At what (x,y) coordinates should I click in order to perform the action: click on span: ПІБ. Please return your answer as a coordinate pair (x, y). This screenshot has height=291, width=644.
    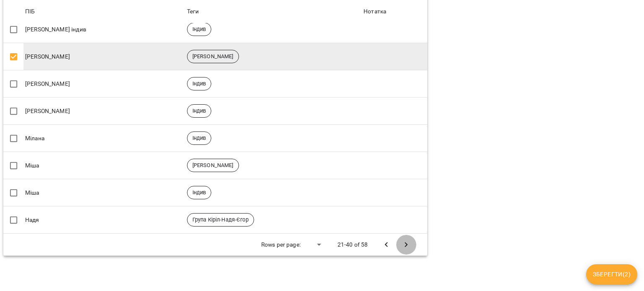
    Looking at the image, I should click on (104, 12).